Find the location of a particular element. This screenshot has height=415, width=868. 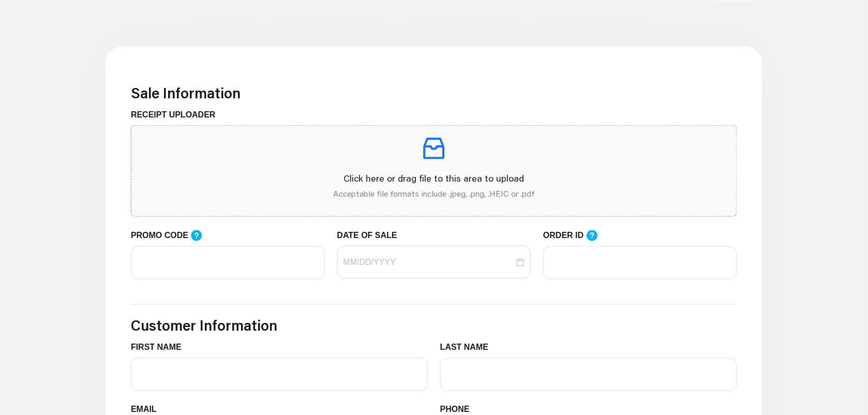

label: RECEIPT UPLOADER is located at coordinates (177, 115).